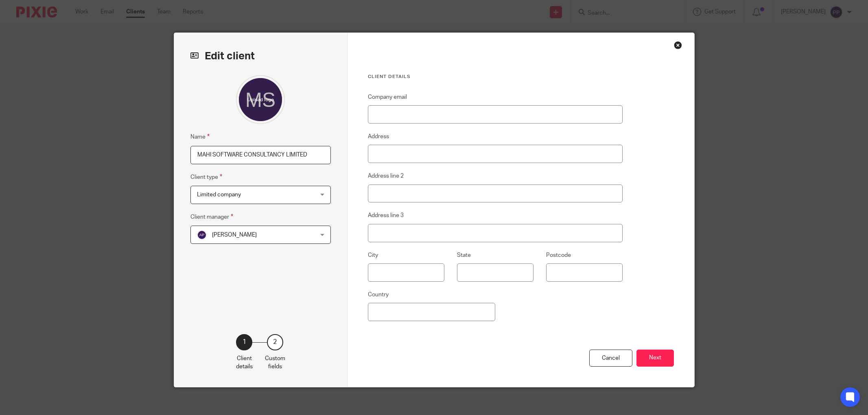  Describe the element at coordinates (558, 256) in the screenshot. I see `label: Postcode` at that location.